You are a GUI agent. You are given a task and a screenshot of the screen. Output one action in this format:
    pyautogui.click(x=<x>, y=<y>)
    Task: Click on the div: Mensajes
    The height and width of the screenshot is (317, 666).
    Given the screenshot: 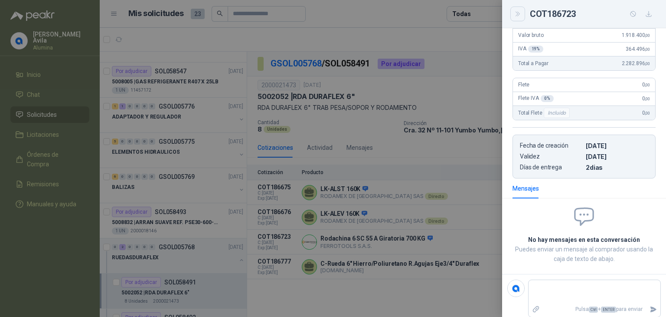 What is the action you would take?
    pyautogui.click(x=526, y=188)
    